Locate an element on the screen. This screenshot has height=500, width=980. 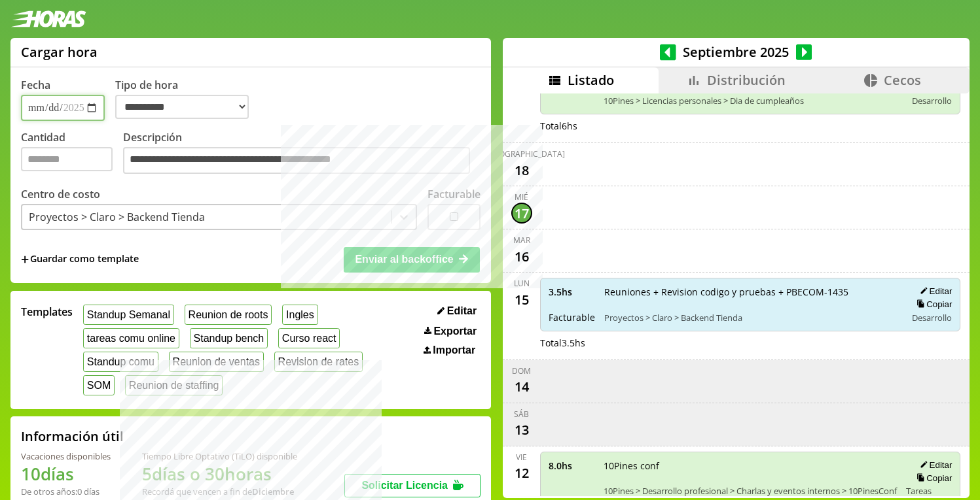
div: 13 is located at coordinates (522, 430).